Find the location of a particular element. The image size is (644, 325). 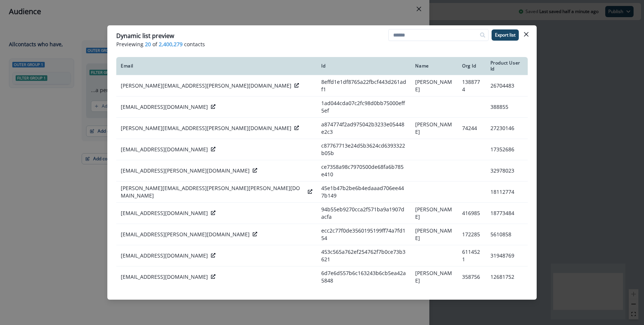

div: Id is located at coordinates (364, 66).